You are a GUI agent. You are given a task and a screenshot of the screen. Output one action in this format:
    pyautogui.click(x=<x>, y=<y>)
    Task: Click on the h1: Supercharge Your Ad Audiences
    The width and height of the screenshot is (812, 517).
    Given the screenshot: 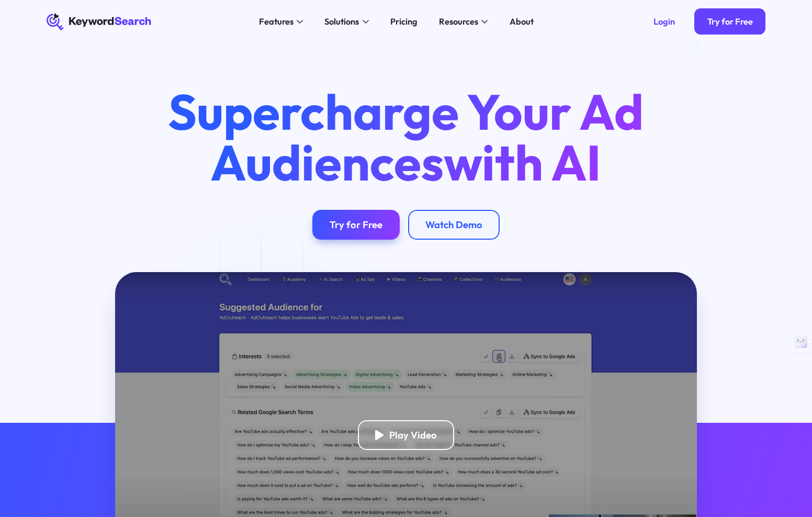 What is the action you would take?
    pyautogui.click(x=406, y=137)
    